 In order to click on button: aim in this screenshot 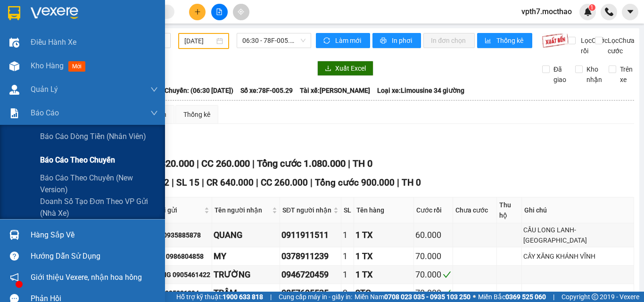, I will do `click(241, 12)`.